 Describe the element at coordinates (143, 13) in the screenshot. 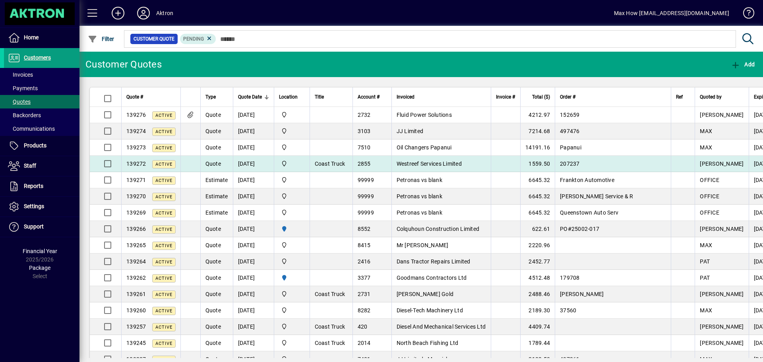

I see `button: Profile` at that location.